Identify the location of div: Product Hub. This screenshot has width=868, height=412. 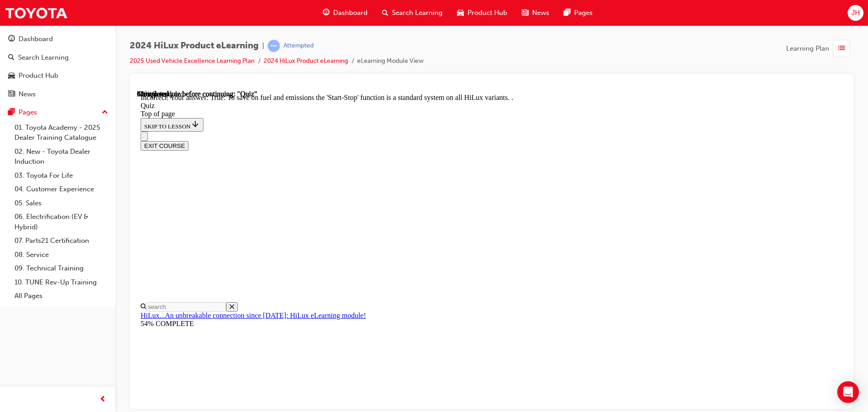
(39, 76).